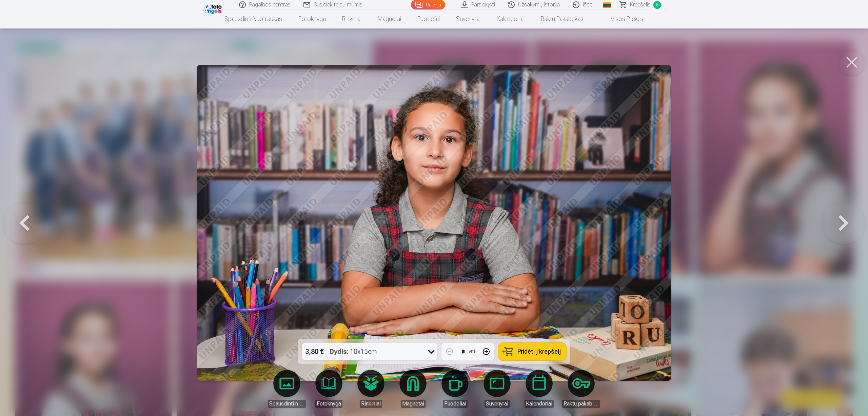  Describe the element at coordinates (287, 404) in the screenshot. I see `div: Spausdinti nuotraukas` at that location.